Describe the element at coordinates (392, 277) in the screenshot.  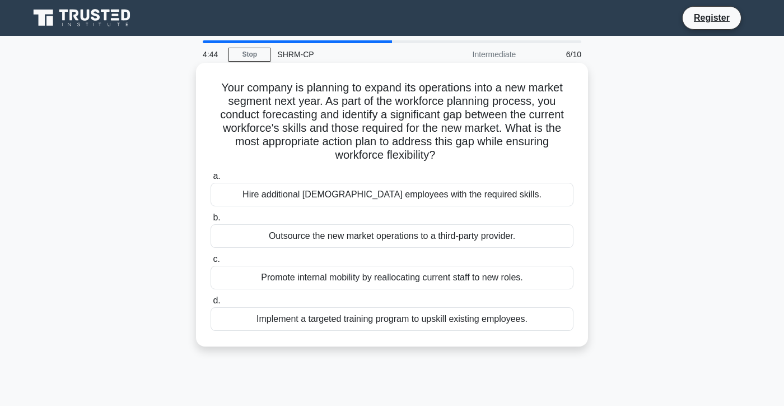
I see `div: Promote internal mobility by reallocating current staff to new roles.` at that location.